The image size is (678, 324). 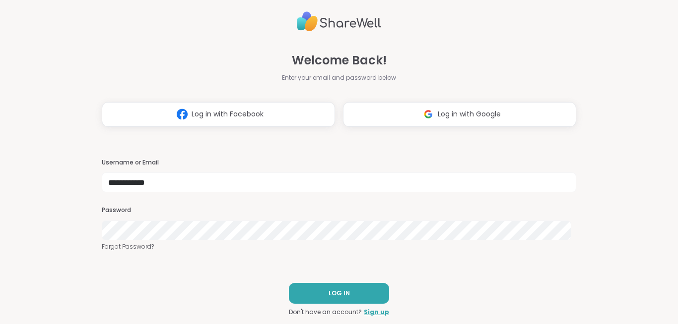 What do you see at coordinates (339, 210) in the screenshot?
I see `h3: Password` at bounding box center [339, 210].